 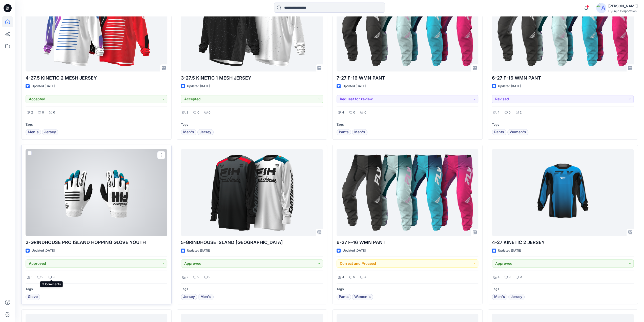 I want to click on p: 1, so click(x=32, y=277).